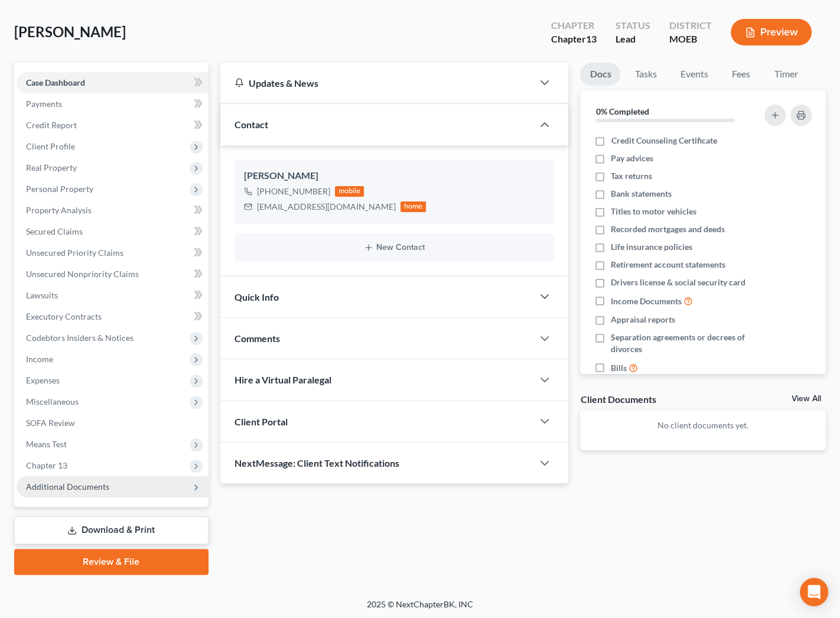  What do you see at coordinates (74, 252) in the screenshot?
I see `span: Unsecured Priority Claims` at bounding box center [74, 252].